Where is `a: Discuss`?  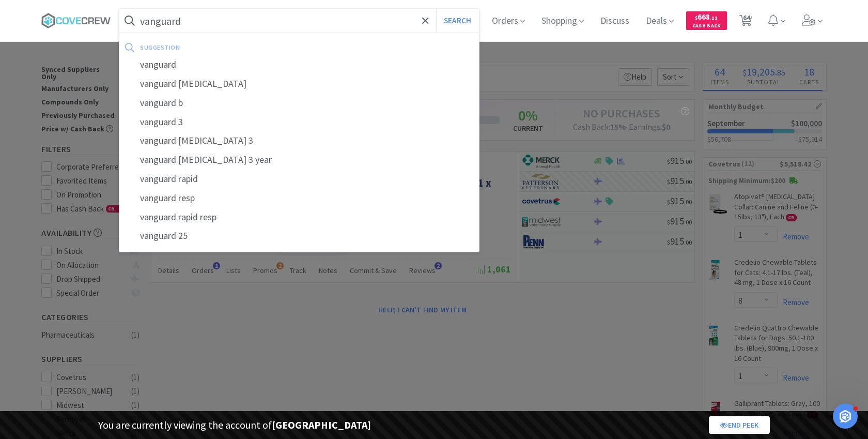 a: Discuss is located at coordinates (615, 21).